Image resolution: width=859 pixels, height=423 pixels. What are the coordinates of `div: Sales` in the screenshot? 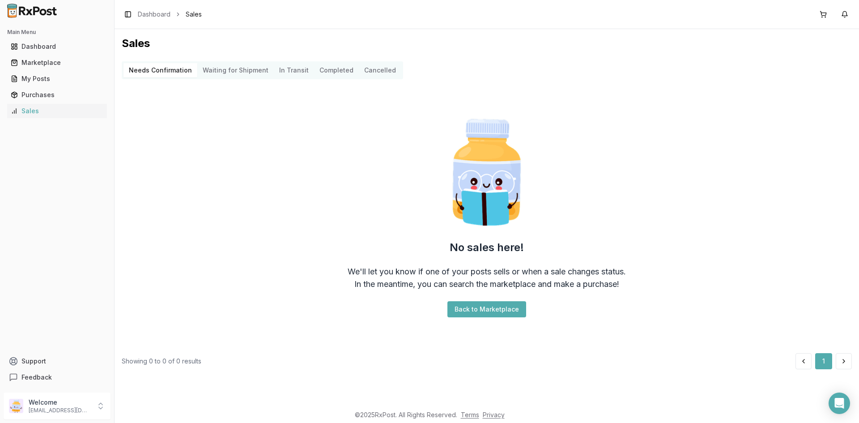 It's located at (57, 111).